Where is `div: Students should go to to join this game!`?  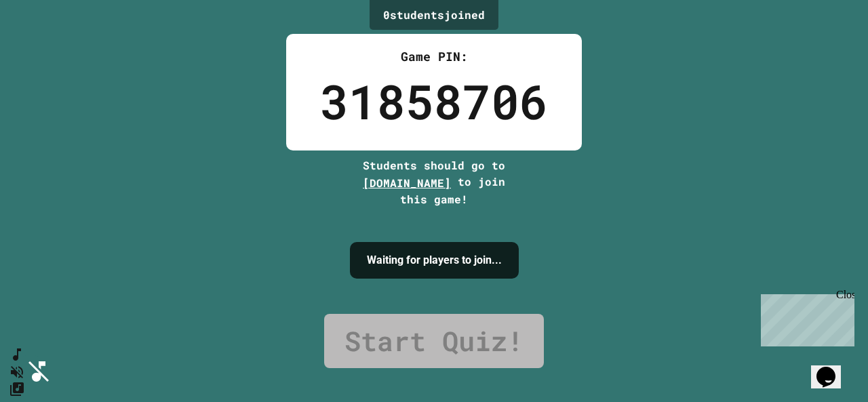 div: Students should go to to join this game! is located at coordinates (434, 183).